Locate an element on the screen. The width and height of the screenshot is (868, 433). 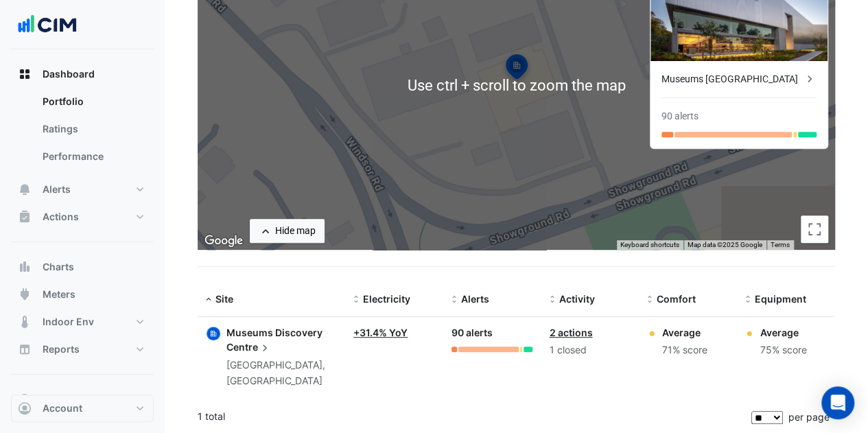
span: Charts is located at coordinates (58, 267).